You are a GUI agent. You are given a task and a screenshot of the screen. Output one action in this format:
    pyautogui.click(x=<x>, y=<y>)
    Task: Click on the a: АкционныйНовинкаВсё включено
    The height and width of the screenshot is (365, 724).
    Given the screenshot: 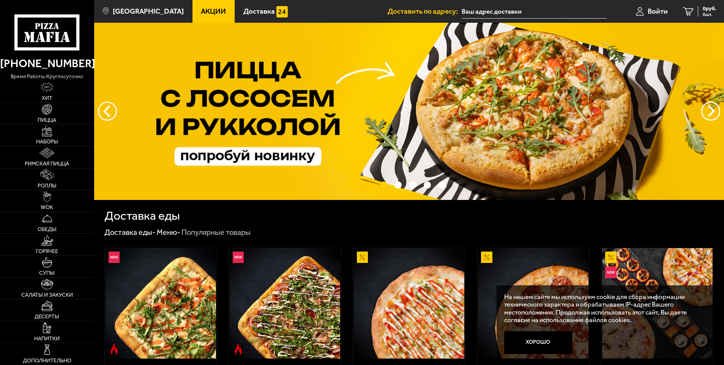 What is the action you would take?
    pyautogui.click(x=657, y=303)
    